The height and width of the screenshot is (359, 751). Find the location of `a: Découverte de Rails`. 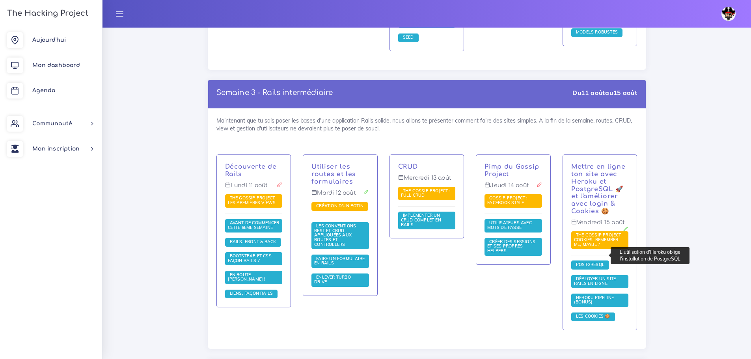

a: Découverte de Rails is located at coordinates (251, 170).